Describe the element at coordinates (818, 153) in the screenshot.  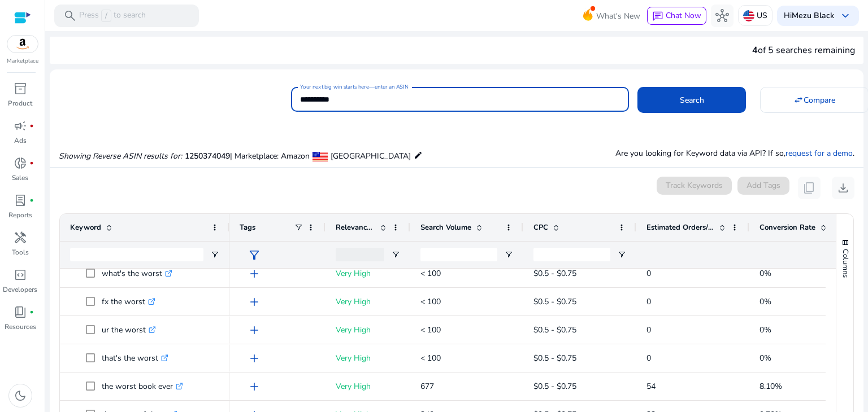
I see `a: request for a demo` at that location.